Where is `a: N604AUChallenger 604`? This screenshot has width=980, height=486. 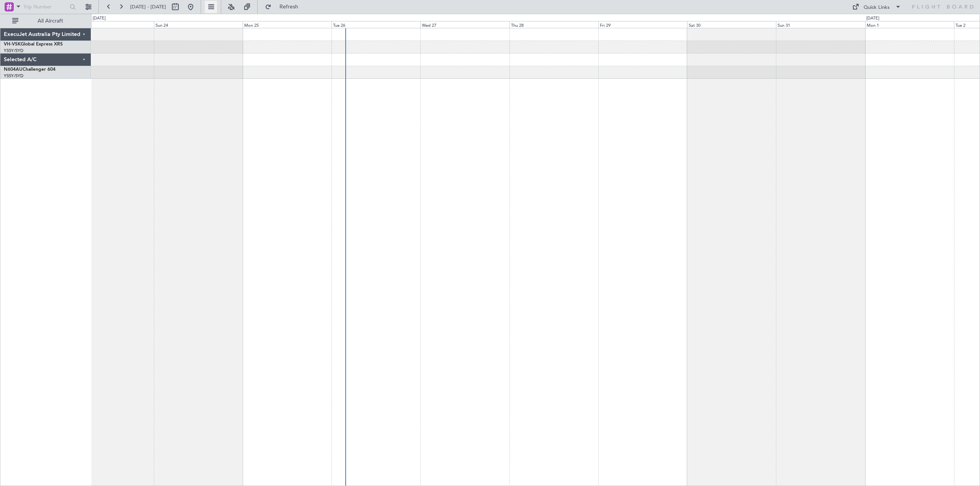
a: N604AUChallenger 604 is located at coordinates (30, 70).